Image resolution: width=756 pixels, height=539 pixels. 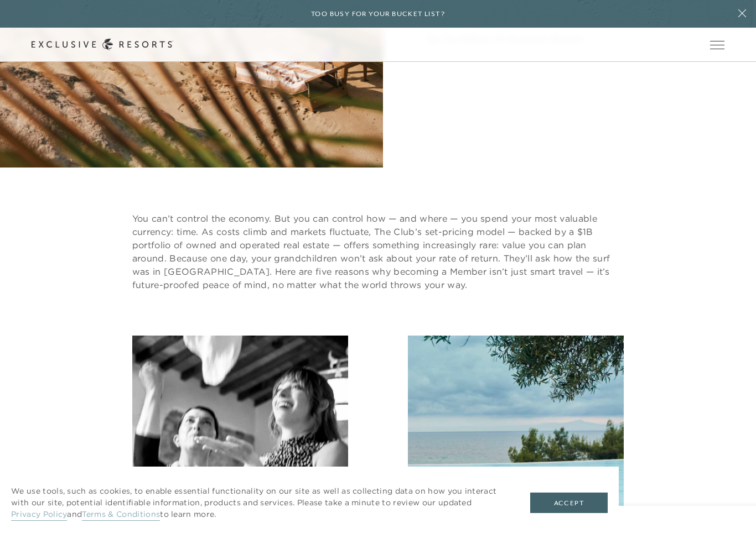 I want to click on button: Open navigation, so click(x=717, y=45).